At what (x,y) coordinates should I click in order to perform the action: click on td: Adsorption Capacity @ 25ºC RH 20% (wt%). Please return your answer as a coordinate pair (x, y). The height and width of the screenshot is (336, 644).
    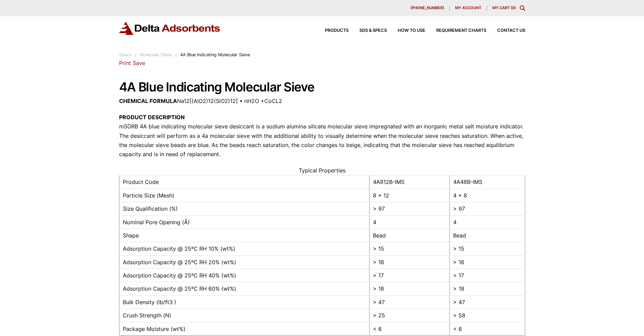
    Looking at the image, I should click on (244, 262).